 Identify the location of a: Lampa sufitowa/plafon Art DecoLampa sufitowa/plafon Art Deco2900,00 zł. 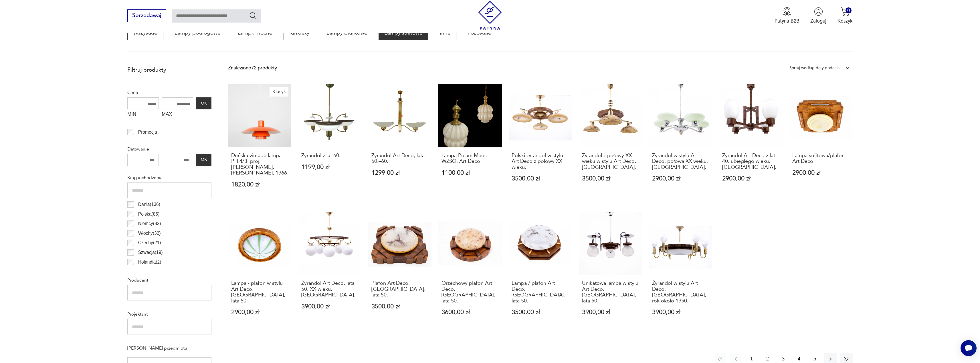
(821, 142).